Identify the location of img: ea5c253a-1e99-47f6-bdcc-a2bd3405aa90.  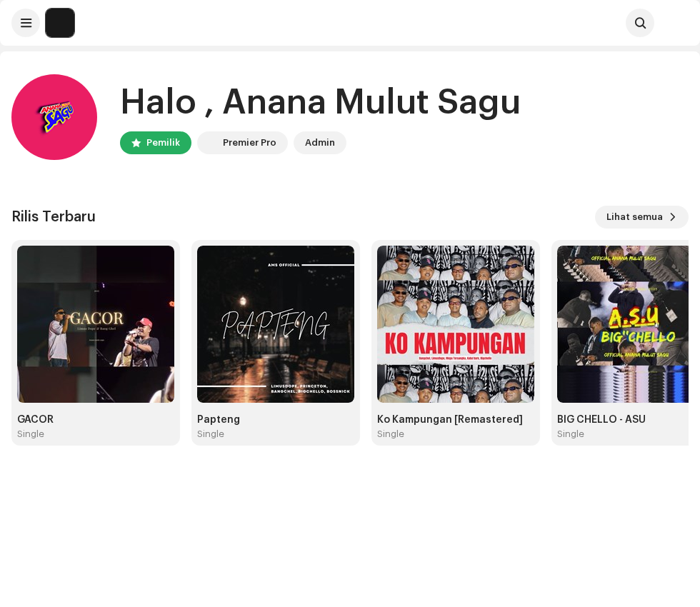
(275, 324).